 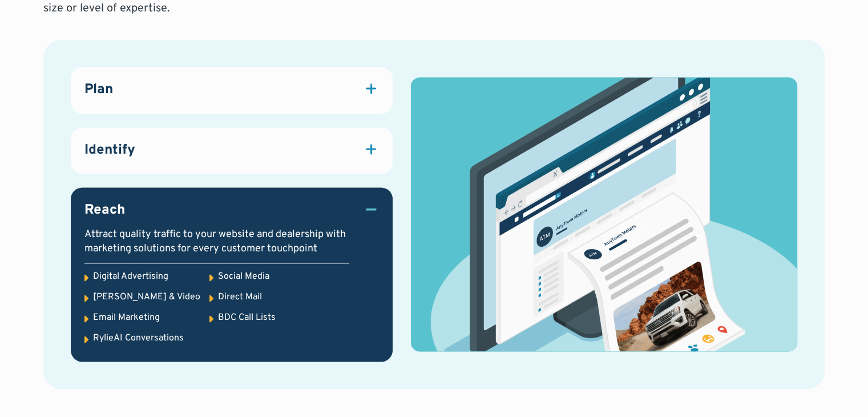 I want to click on h3: Identify, so click(x=110, y=151).